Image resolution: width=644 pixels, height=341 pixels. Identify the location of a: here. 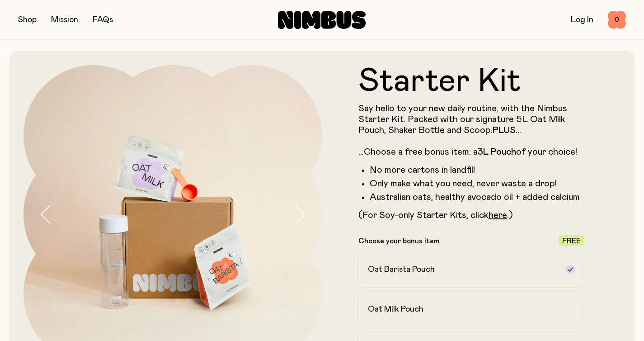
(498, 216).